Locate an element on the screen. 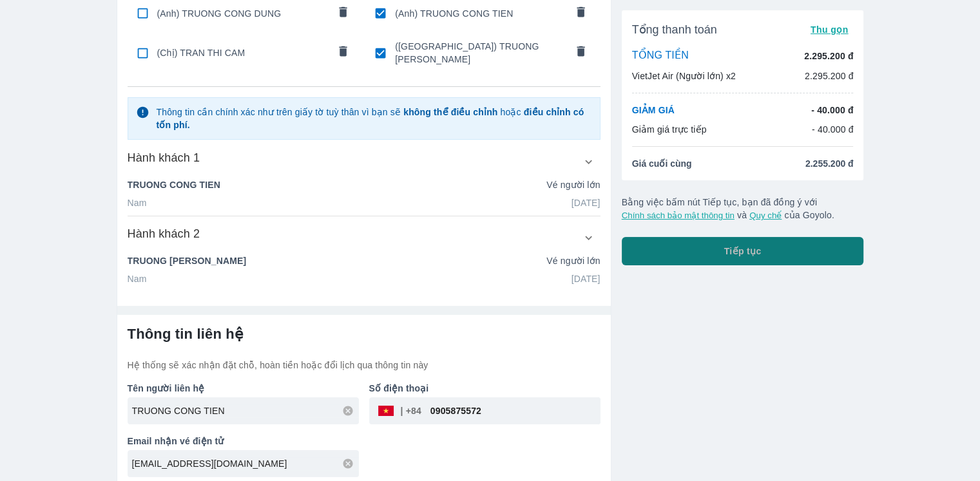  input: Ví dụ: abc@gmail.com is located at coordinates (245, 464).